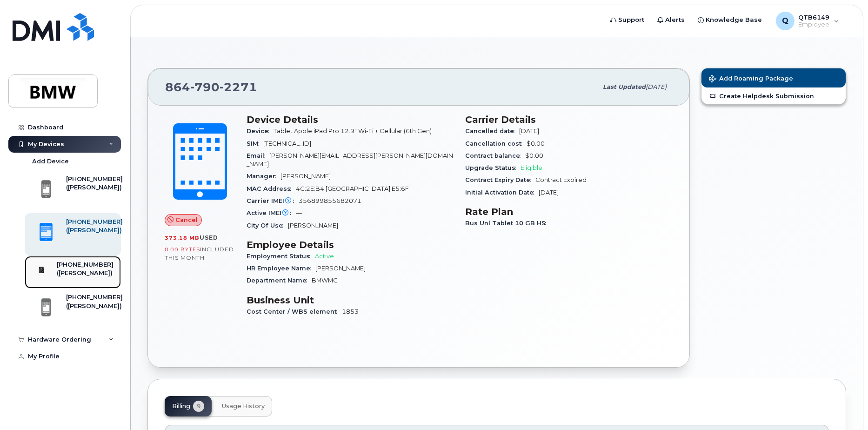 Image resolution: width=868 pixels, height=430 pixels. Describe the element at coordinates (624, 87) in the screenshot. I see `span: Last updated` at that location.